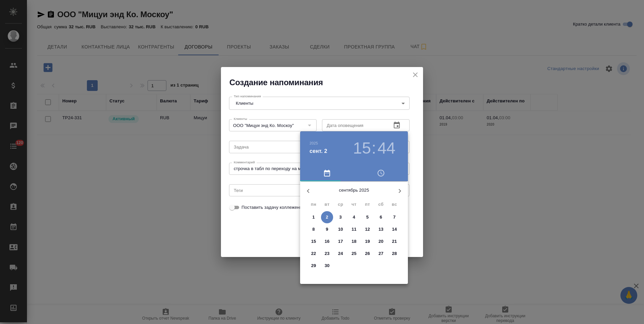  What do you see at coordinates (395, 242) in the screenshot?
I see `p: 21` at bounding box center [395, 242].